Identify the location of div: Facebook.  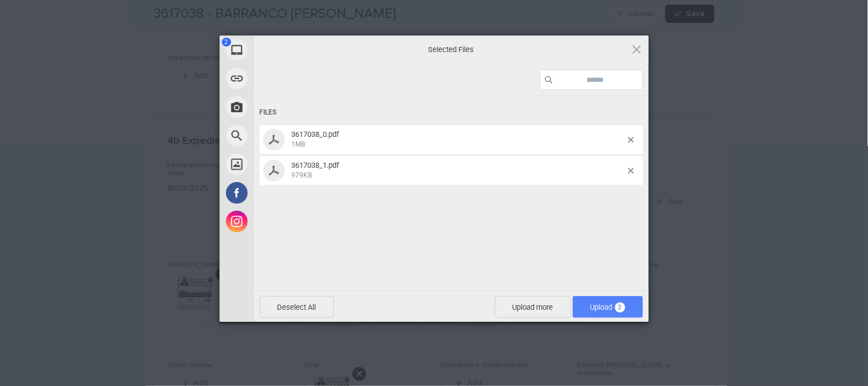
(289, 193).